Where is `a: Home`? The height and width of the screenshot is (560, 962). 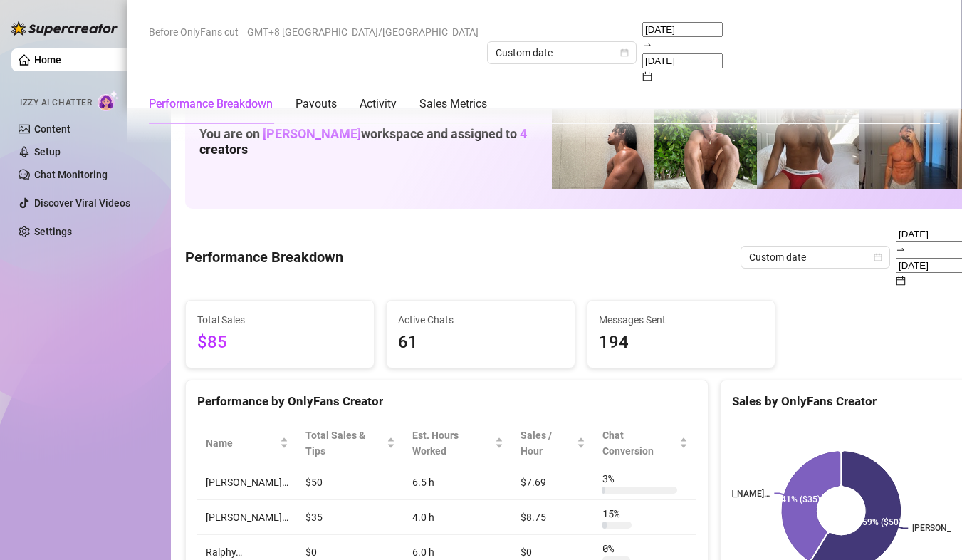
a: Home is located at coordinates (48, 60).